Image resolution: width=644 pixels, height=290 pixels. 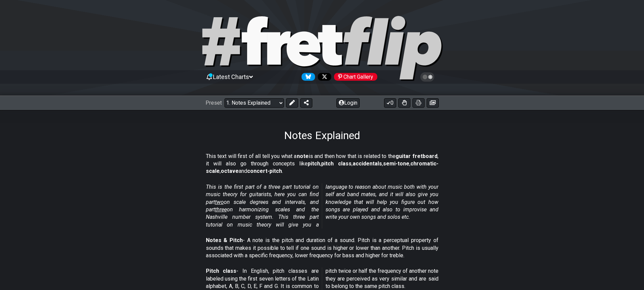 What do you see at coordinates (213, 103) in the screenshot?
I see `span: Preset` at bounding box center [213, 103].